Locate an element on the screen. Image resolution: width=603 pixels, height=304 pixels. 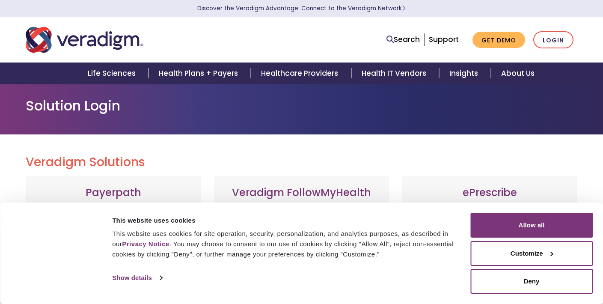
a: Login is located at coordinates (553, 40).